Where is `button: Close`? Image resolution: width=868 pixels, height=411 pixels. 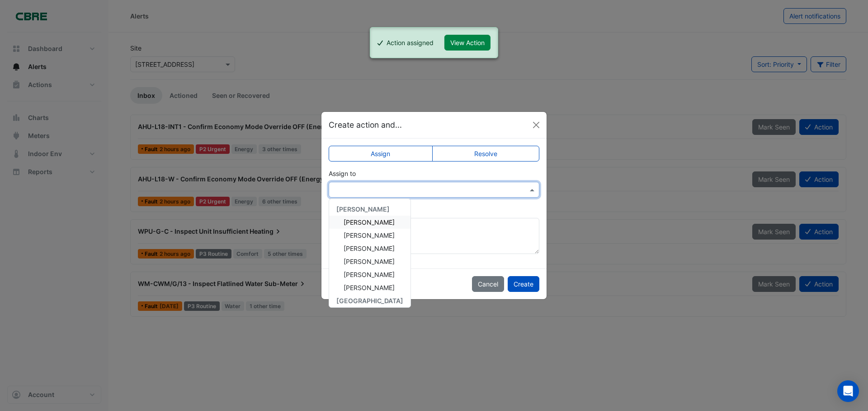
button: Close is located at coordinates (536, 125).